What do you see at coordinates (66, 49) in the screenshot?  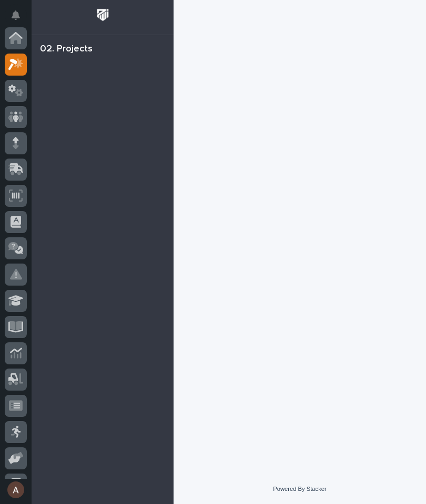 I see `div: 02. Projects` at bounding box center [66, 49].